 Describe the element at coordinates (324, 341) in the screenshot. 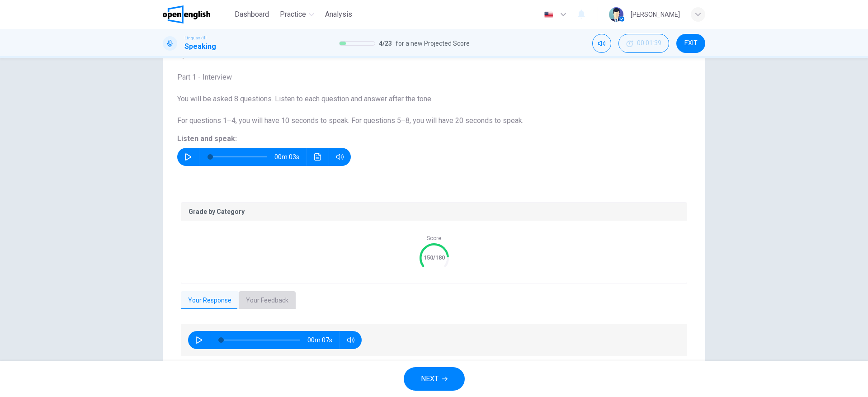

I see `span: 00m 07s` at that location.